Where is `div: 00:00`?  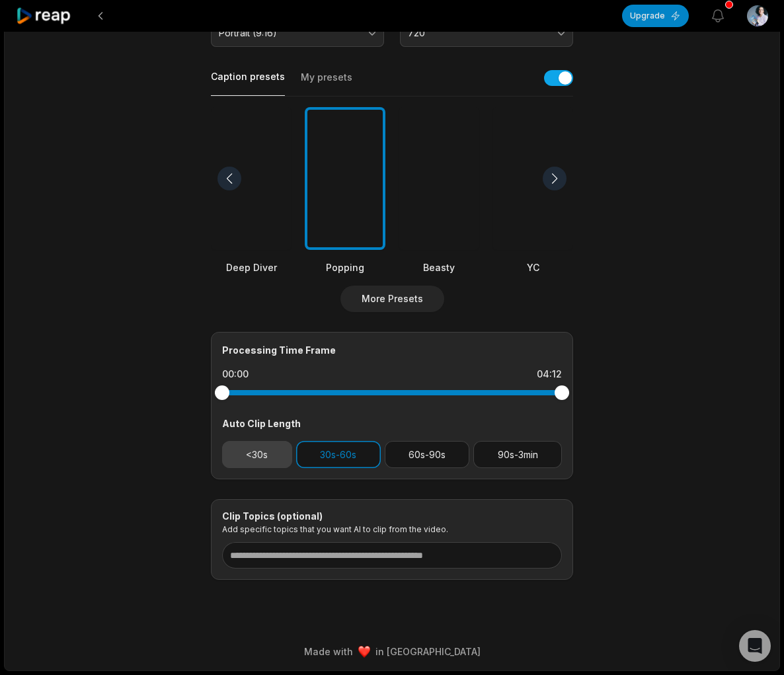
div: 00:00 is located at coordinates (235, 374).